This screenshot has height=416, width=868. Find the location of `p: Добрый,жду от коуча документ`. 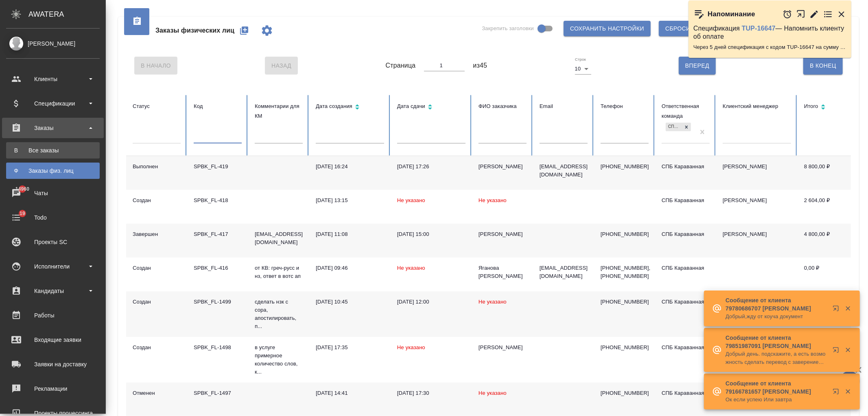

p: Добрый,жду от коуча документ is located at coordinates (777, 316).